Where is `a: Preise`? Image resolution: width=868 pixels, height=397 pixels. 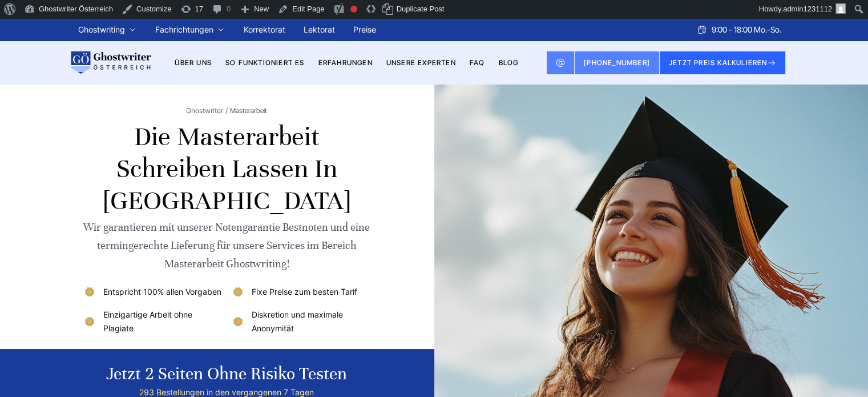
a: Preise is located at coordinates (365, 29).